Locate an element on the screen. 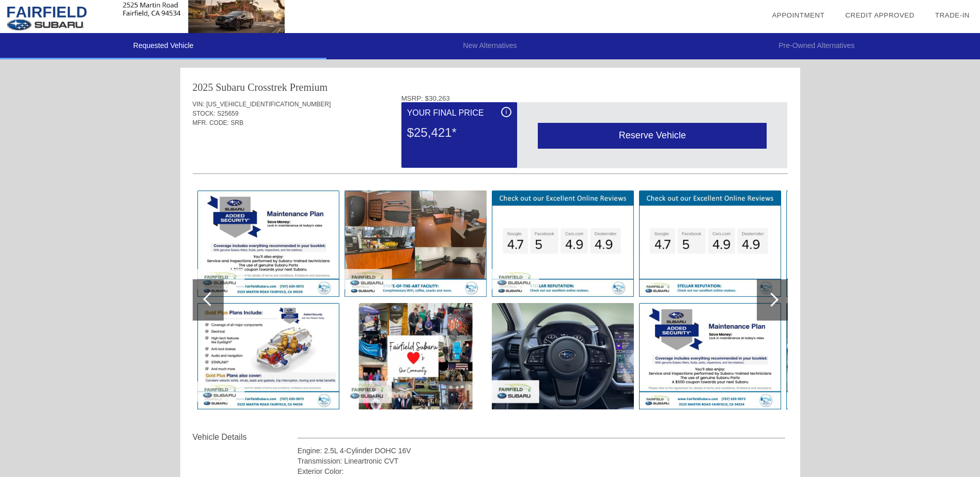 Image resolution: width=980 pixels, height=477 pixels. a: Credit Approved is located at coordinates (880, 15).